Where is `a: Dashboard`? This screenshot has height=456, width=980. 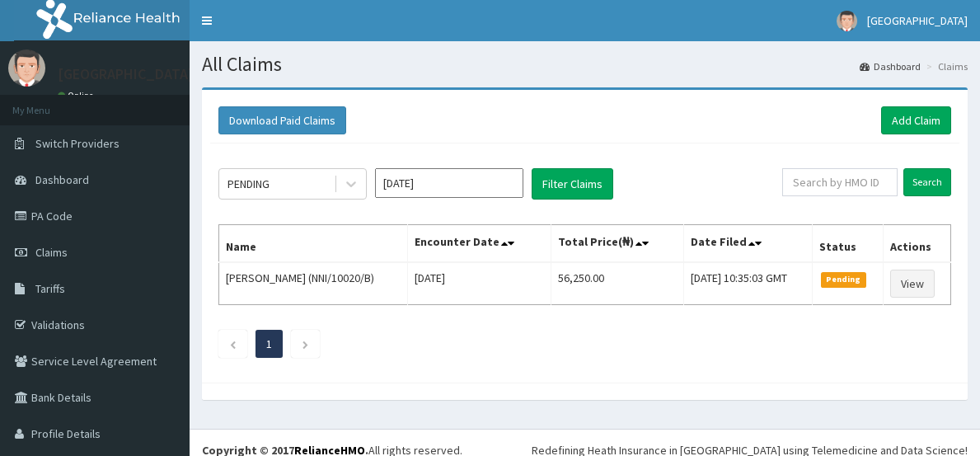
a: Dashboard is located at coordinates (890, 66).